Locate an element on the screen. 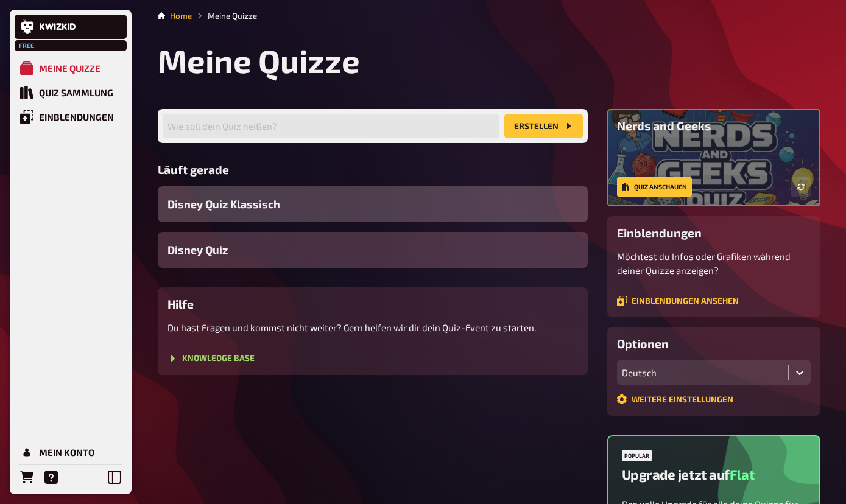 The height and width of the screenshot is (504, 846). h3: Einblendungen is located at coordinates (713, 233).